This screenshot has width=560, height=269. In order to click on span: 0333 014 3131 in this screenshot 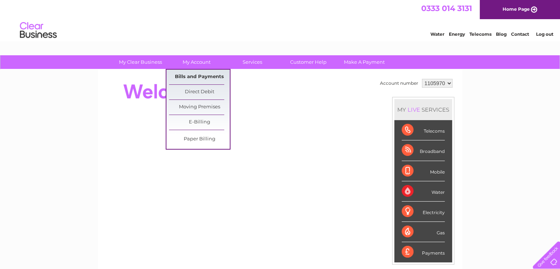, I will do `click(446, 8)`.